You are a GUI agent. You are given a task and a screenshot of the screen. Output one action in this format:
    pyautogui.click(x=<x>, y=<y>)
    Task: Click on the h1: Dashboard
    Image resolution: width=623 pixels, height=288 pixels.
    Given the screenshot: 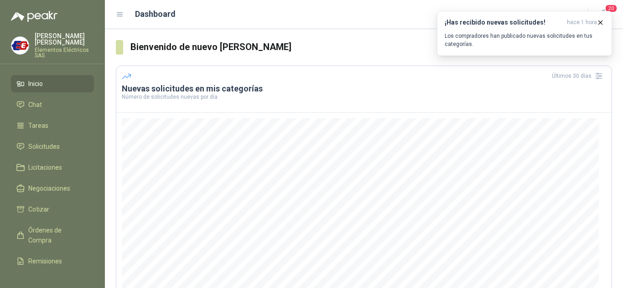 What is the action you would take?
    pyautogui.click(x=155, y=14)
    